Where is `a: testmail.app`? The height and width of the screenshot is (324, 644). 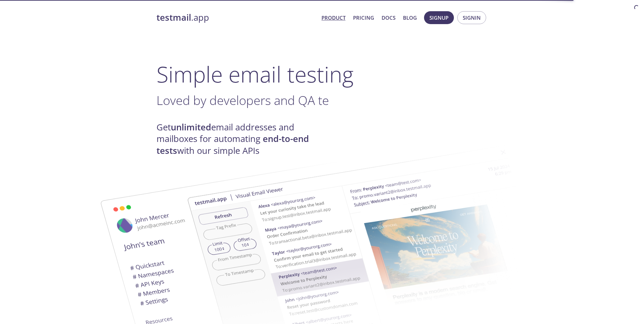 a: testmail.app is located at coordinates (236, 17).